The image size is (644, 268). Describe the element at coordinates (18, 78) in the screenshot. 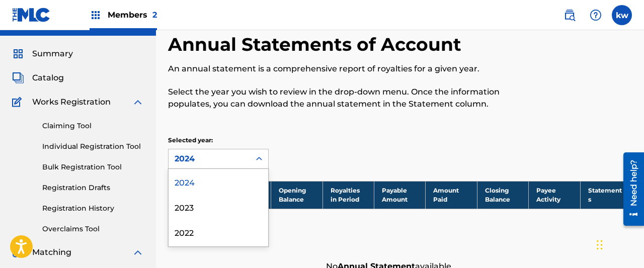

I see `img: Catalog` at that location.